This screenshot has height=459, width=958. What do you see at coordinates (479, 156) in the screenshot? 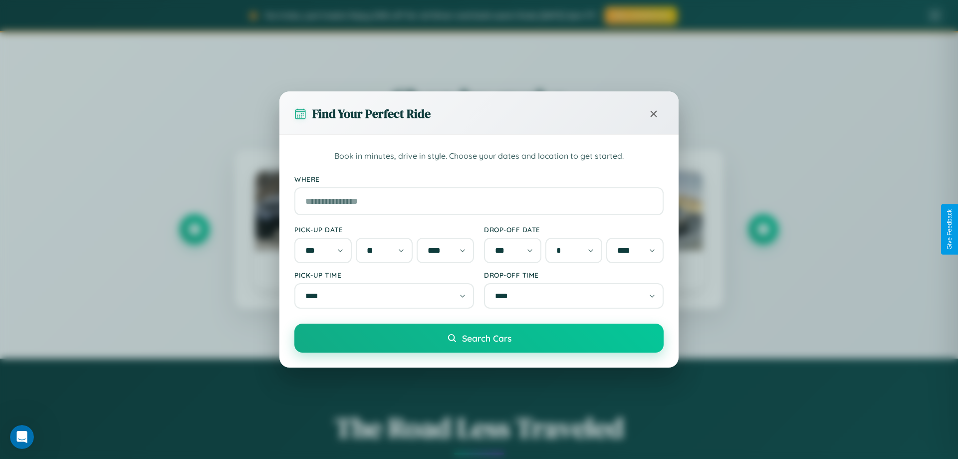
I see `p: Book in minutes, drive in style. Choose your dates and location to get started.` at bounding box center [479, 156].